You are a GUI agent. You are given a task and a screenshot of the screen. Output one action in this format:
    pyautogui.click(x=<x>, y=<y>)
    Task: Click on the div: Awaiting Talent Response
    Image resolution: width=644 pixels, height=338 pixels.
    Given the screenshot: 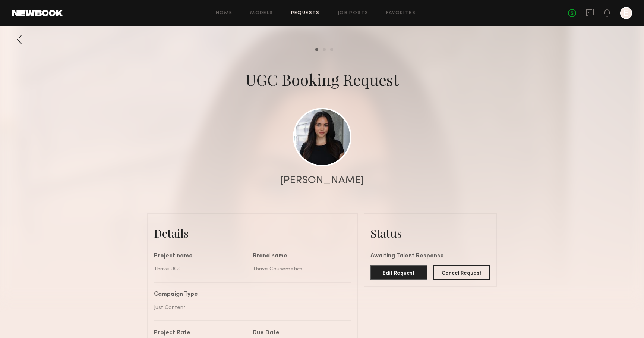 What is the action you would take?
    pyautogui.click(x=430, y=257)
    